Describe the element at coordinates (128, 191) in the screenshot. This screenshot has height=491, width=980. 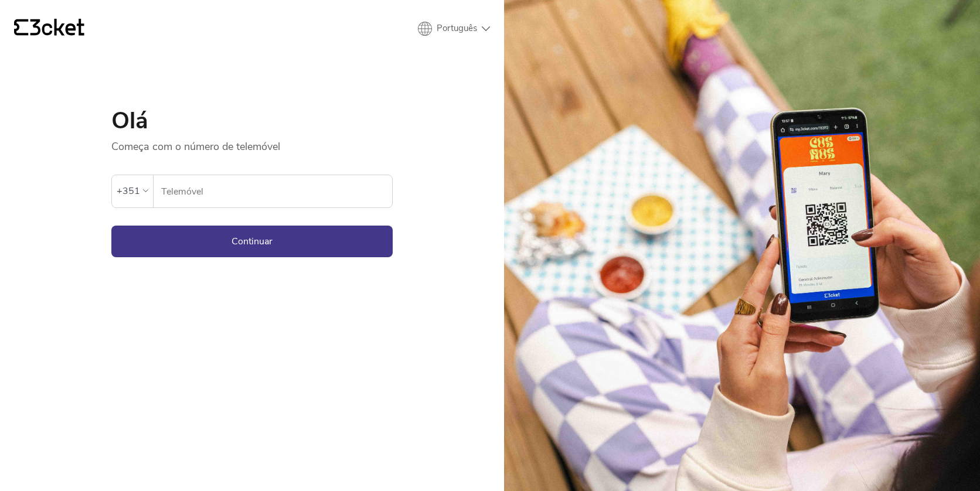
I see `div: +351` at that location.